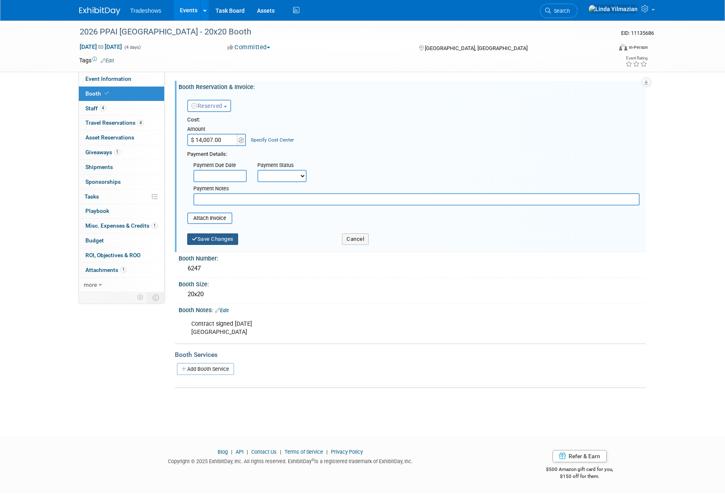 This screenshot has height=498, width=725. I want to click on div: Cost:, so click(413, 120).